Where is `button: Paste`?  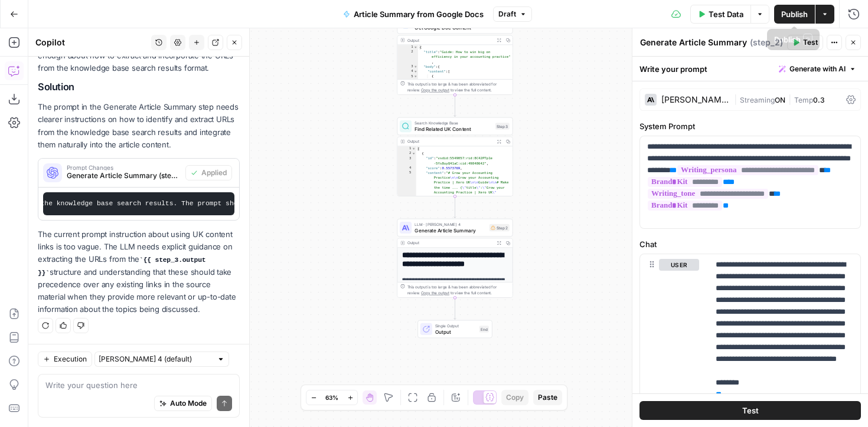
button: Paste is located at coordinates (547, 398).